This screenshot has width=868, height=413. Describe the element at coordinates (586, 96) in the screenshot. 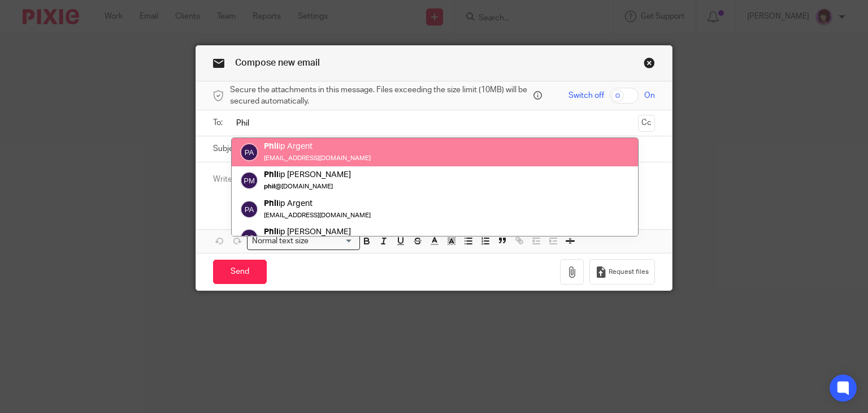

I see `span: Switch off` at that location.